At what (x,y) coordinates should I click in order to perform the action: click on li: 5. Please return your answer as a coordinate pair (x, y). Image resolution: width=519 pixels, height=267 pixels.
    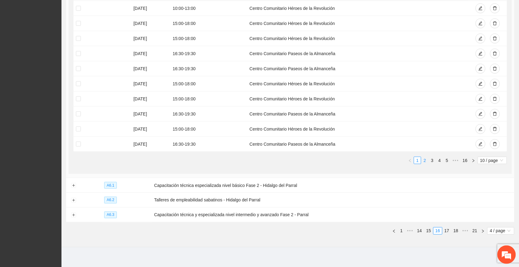
    Looking at the image, I should click on (447, 160).